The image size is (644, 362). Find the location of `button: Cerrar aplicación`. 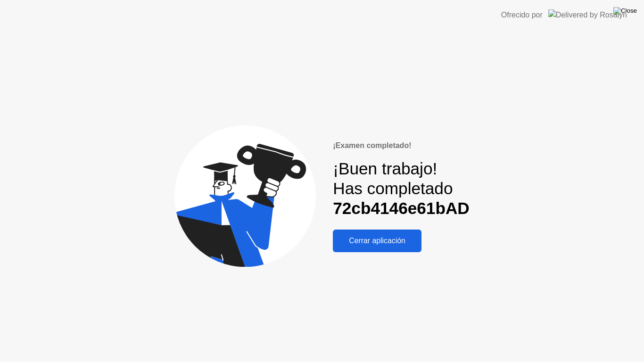

button: Cerrar aplicación is located at coordinates (377, 241).